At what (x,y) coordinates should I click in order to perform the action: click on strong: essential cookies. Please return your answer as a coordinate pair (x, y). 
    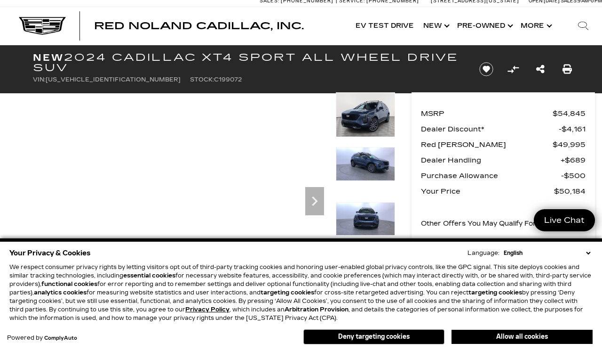
    Looking at the image, I should click on (149, 275).